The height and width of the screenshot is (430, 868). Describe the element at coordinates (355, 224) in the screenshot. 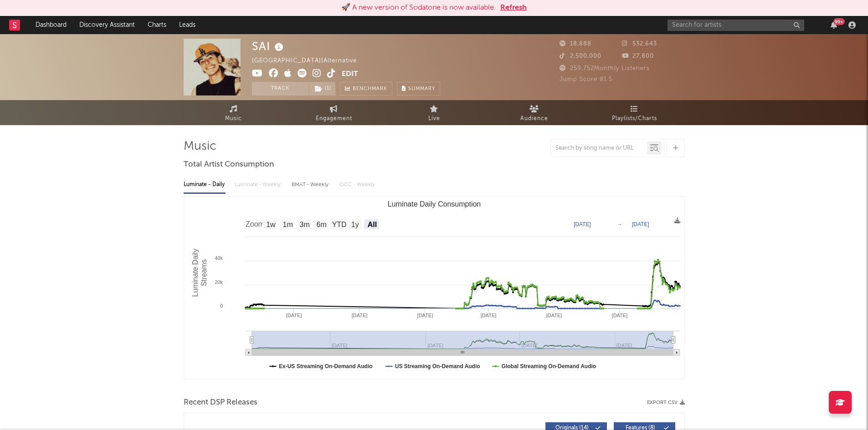

I see `text: 1y` at that location.